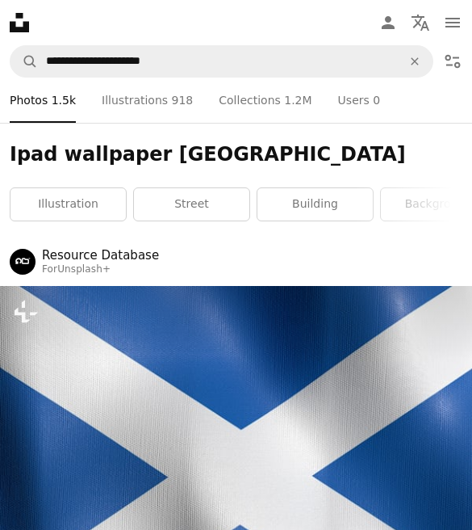  What do you see at coordinates (68, 204) in the screenshot?
I see `a: illustration` at bounding box center [68, 204].